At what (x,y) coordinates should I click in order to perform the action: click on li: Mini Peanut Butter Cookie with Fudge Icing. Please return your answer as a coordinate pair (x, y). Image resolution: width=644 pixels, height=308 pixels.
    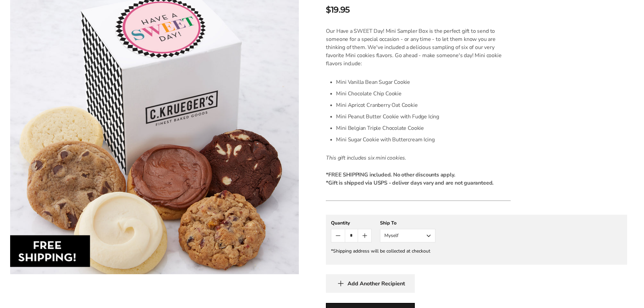
    Looking at the image, I should click on (423, 117).